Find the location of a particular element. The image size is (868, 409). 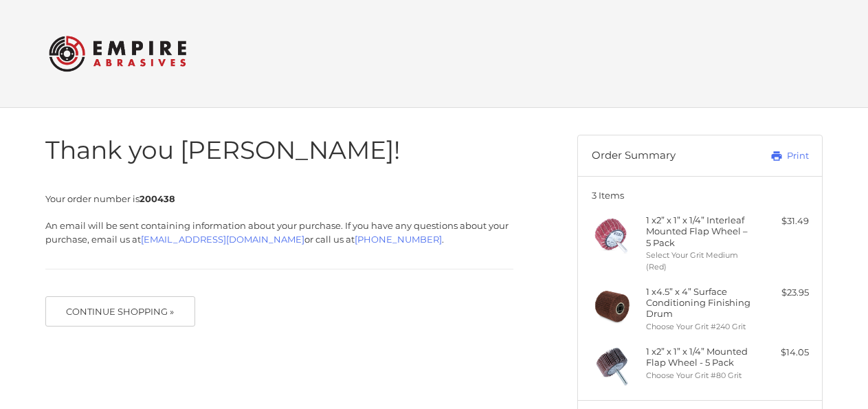

strong: 200438 is located at coordinates (158, 198).